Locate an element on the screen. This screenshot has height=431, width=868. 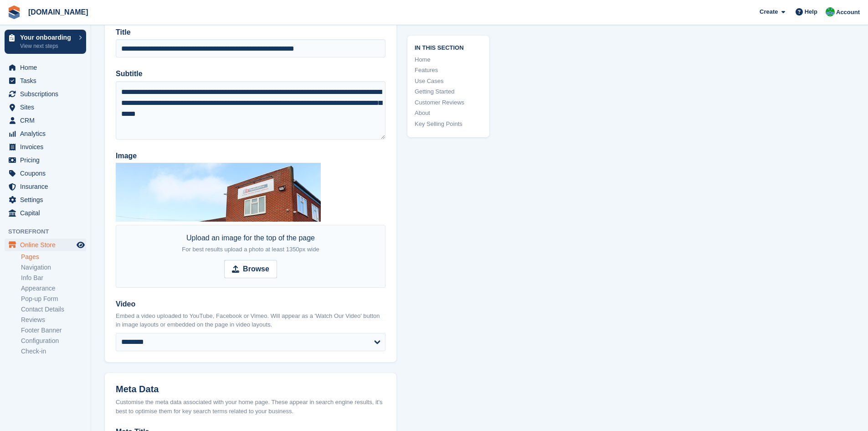
span: Pricing is located at coordinates (48, 160).